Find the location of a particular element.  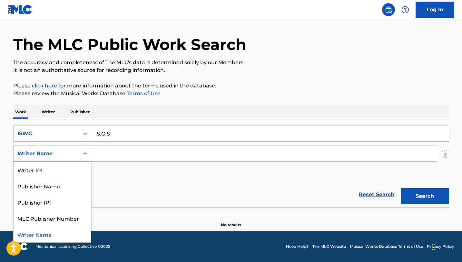

p: It is not an authoritative source for recording information. is located at coordinates (231, 70).